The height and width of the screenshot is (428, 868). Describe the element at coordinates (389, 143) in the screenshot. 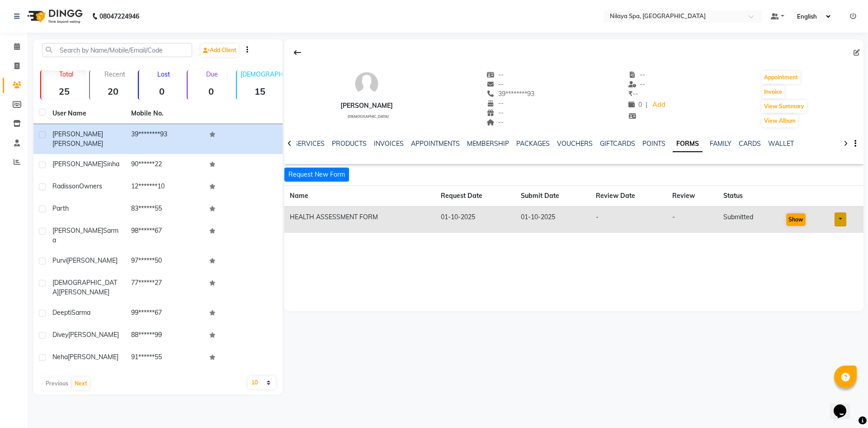

I see `a: INVOICES` at that location.